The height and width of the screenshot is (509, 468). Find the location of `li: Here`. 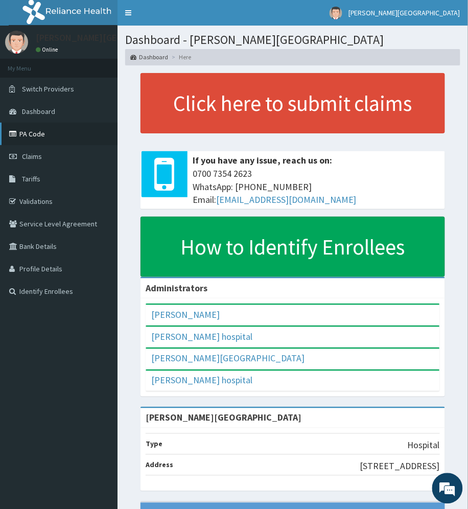

li: Here is located at coordinates (180, 57).